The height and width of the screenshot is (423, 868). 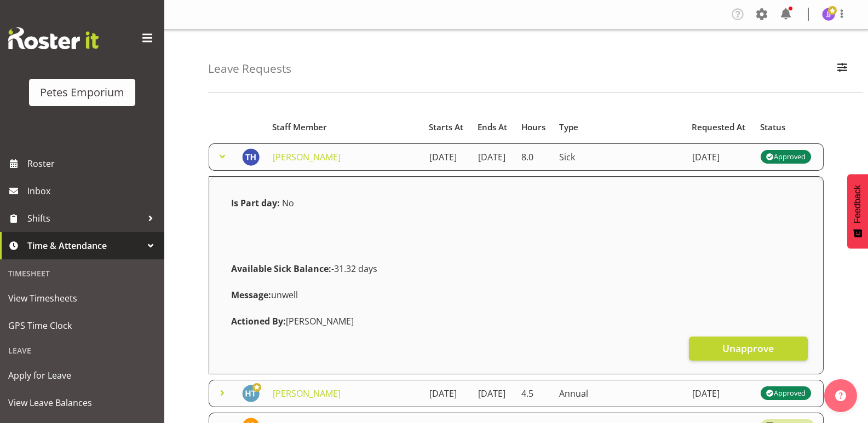 What do you see at coordinates (857, 211) in the screenshot?
I see `button: Feedback - Show survey` at bounding box center [857, 211].